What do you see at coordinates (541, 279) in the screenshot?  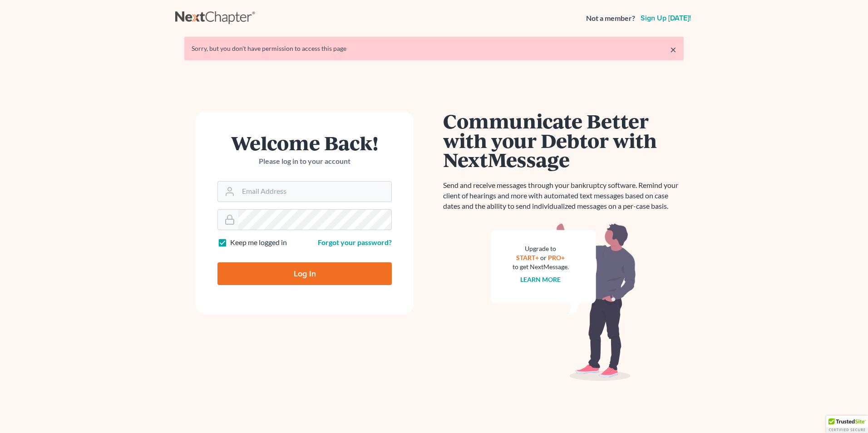 I see `a: Learn more` at bounding box center [541, 279].